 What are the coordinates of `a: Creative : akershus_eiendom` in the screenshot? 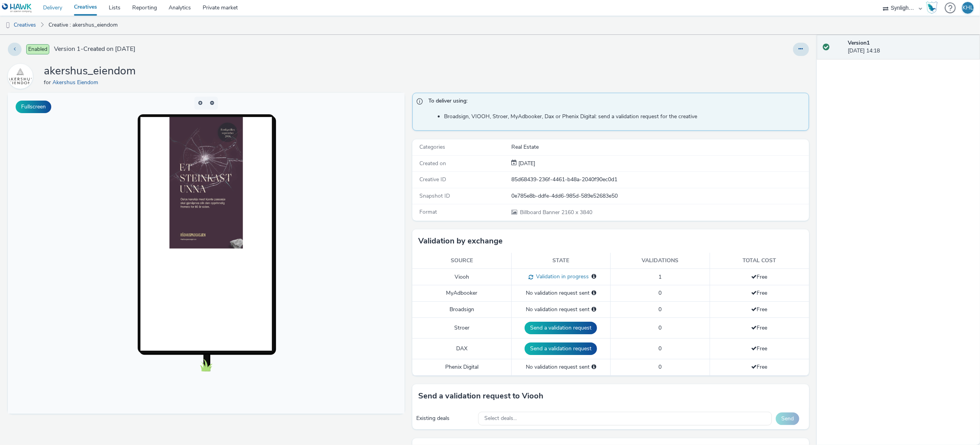 It's located at (83, 25).